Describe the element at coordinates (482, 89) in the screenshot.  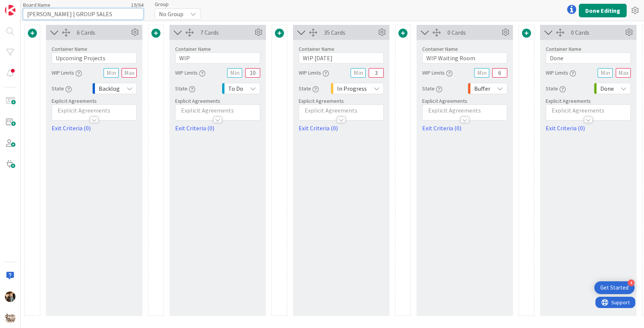
I see `span: Buffer` at that location.